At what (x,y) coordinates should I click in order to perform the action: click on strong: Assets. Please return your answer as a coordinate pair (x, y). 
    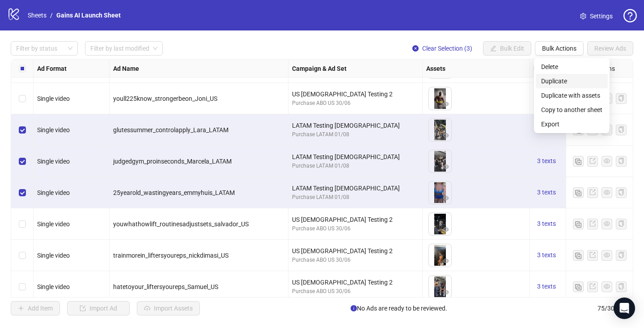
    Looking at the image, I should click on (436, 68).